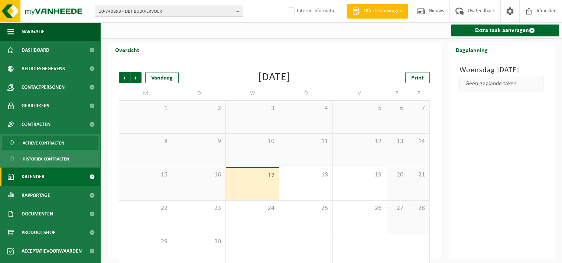  What do you see at coordinates (146, 175) in the screenshot?
I see `span: 15` at bounding box center [146, 175].